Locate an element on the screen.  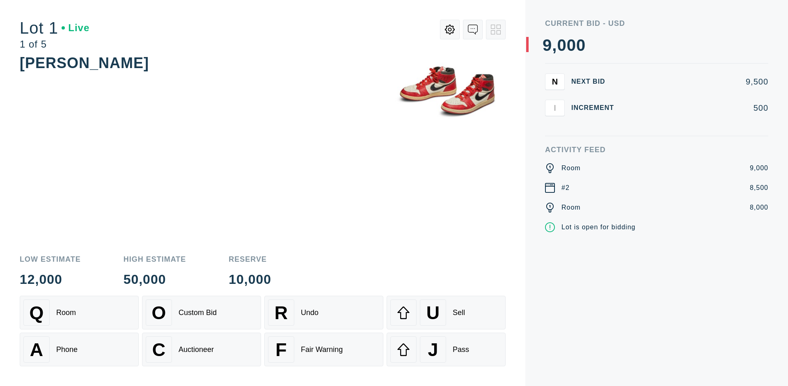
button: JPass is located at coordinates (446, 350).